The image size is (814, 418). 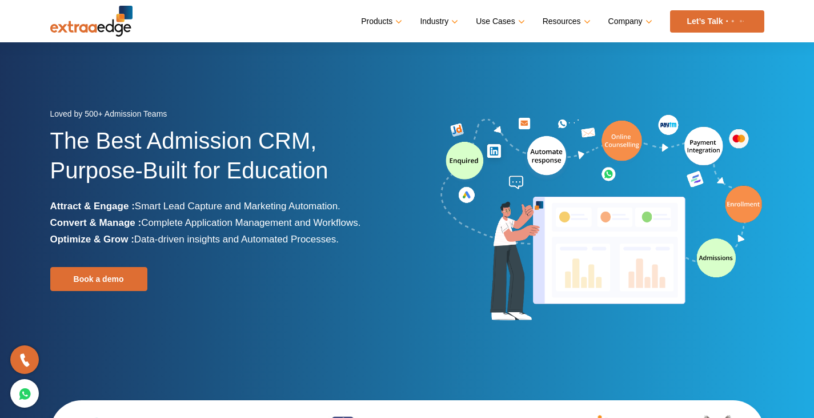 What do you see at coordinates (629, 21) in the screenshot?
I see `a: Company` at bounding box center [629, 21].